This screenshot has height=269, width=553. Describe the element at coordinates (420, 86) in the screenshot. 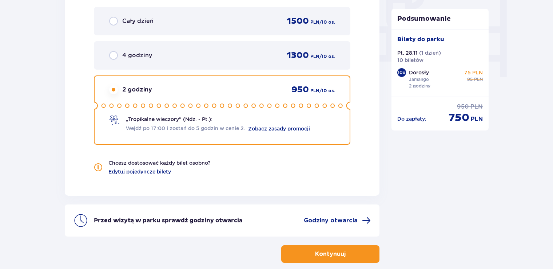

I see `p: 2 godziny` at that location.